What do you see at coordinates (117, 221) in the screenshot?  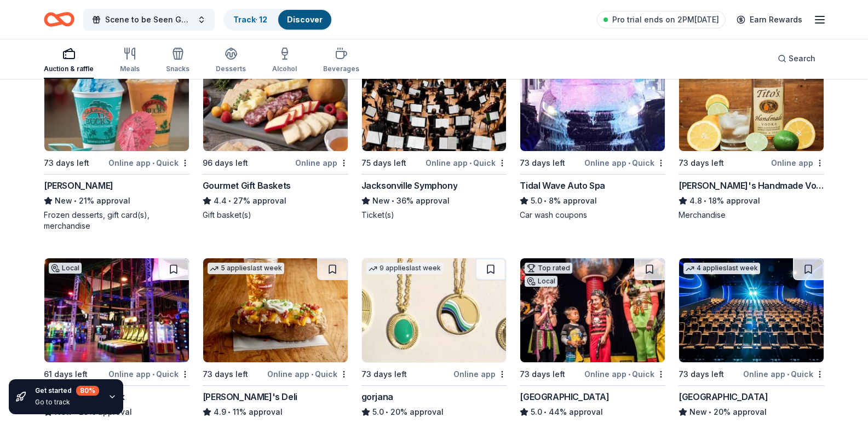 I see `div: Frozen desserts, gift card(s), merchandise` at bounding box center [117, 221].